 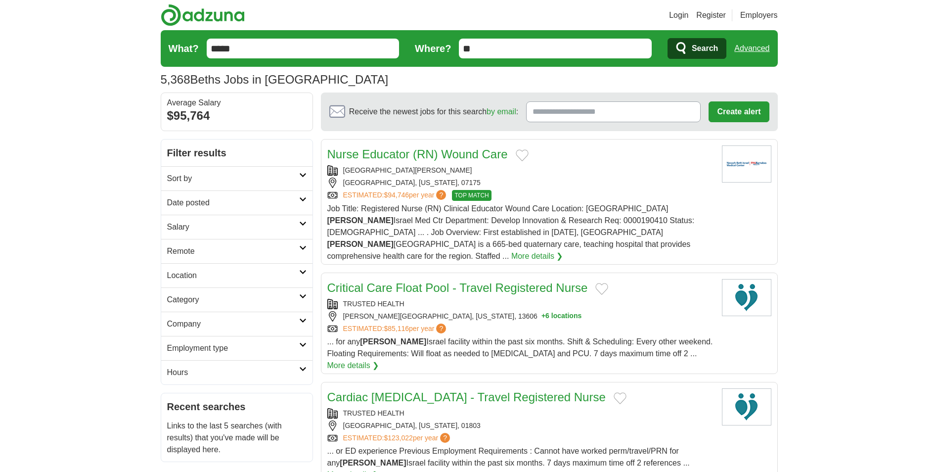 I want to click on div: Average Salary, so click(x=237, y=103).